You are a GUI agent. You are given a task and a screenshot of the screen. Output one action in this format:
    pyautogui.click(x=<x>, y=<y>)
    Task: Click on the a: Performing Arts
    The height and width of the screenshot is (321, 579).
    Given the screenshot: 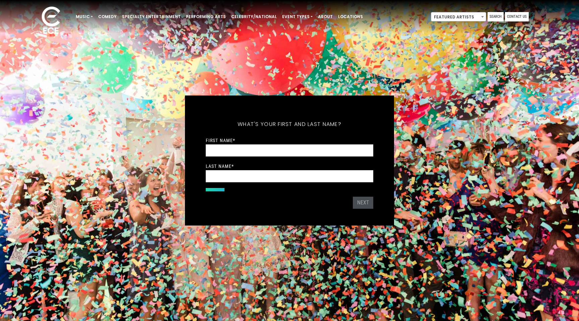 What is the action you would take?
    pyautogui.click(x=206, y=17)
    